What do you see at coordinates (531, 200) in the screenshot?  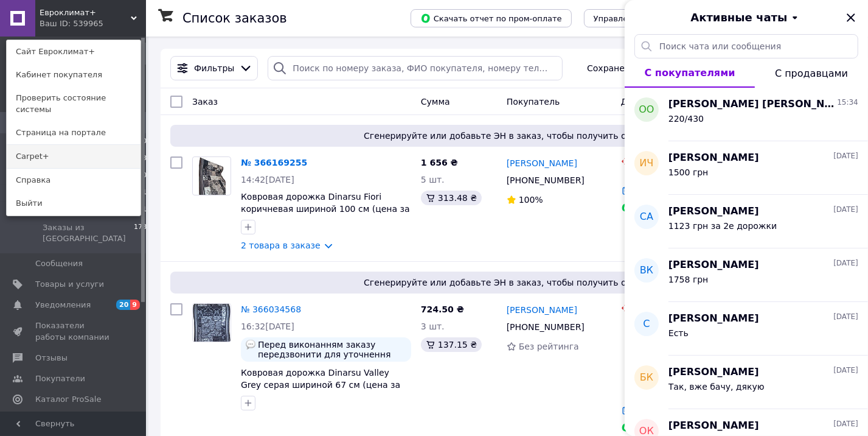 I see `span: 100%` at bounding box center [531, 200].